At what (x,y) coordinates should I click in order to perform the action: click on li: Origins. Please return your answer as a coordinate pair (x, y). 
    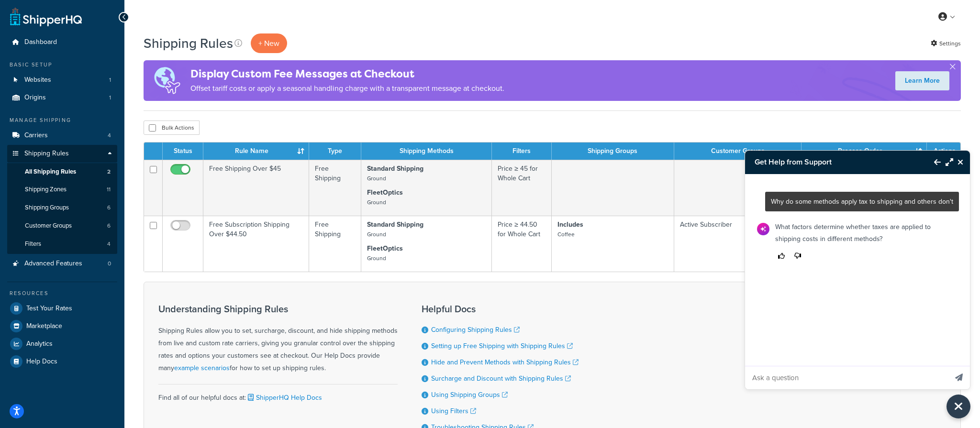
    Looking at the image, I should click on (62, 98).